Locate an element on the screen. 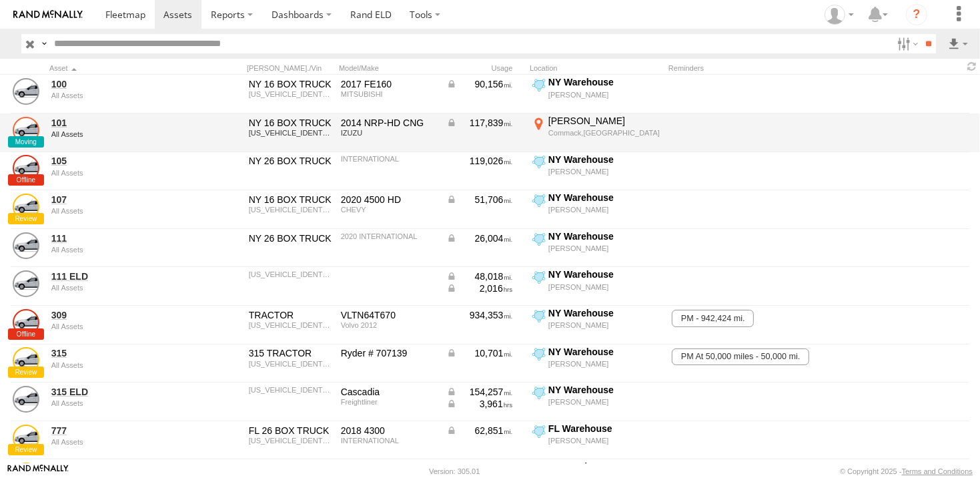 This screenshot has width=980, height=478. a: 315 ELD is located at coordinates (116, 392).